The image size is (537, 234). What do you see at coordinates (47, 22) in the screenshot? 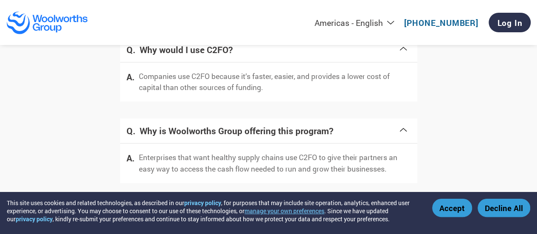
I see `img: Woolworths Group` at bounding box center [47, 22].